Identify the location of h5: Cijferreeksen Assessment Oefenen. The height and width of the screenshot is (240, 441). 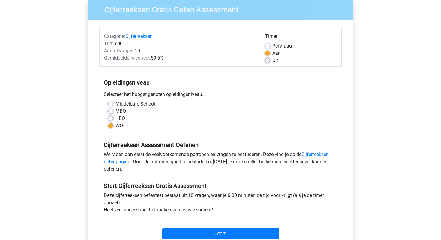
(221, 145).